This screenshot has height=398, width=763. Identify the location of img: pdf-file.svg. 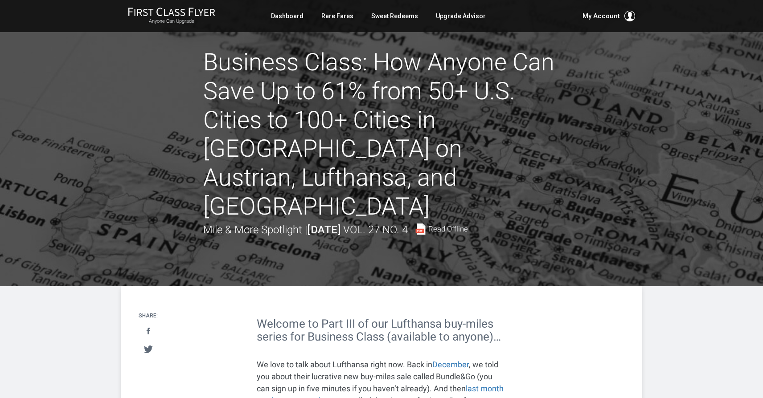
(420, 229).